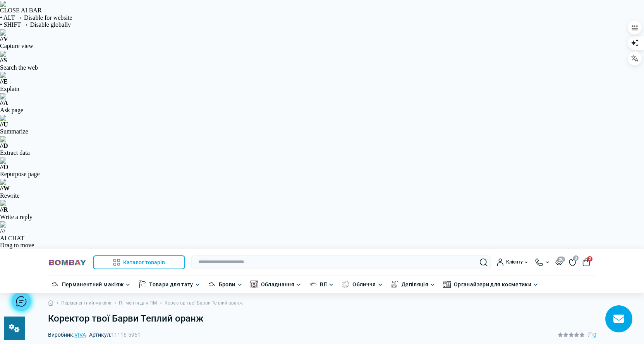 Image resolution: width=644 pixels, height=344 pixels. What do you see at coordinates (572, 262) in the screenshot?
I see `a: 0` at bounding box center [572, 262].